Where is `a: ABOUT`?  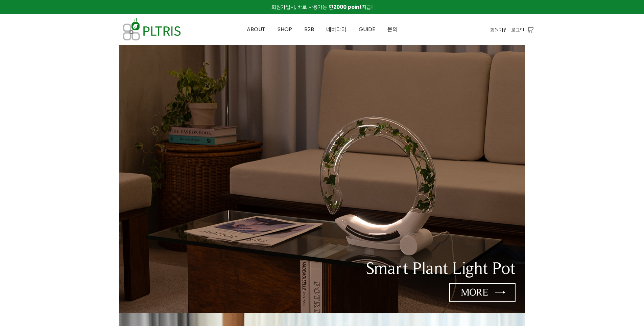
a: ABOUT is located at coordinates (256, 29).